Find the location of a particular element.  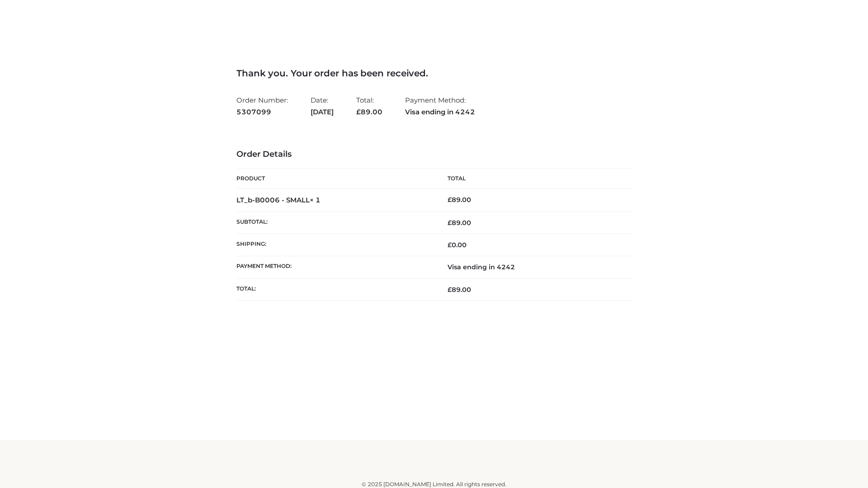

bdi: 89.00 is located at coordinates (459, 200).